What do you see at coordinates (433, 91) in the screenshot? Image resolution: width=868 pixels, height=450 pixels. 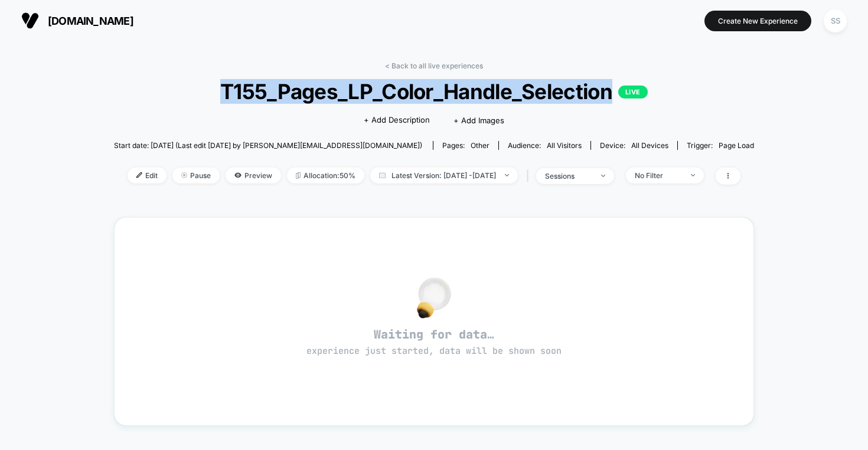 I see `span: T155_Pages_LP_Color_Handle_Selection` at bounding box center [433, 91].